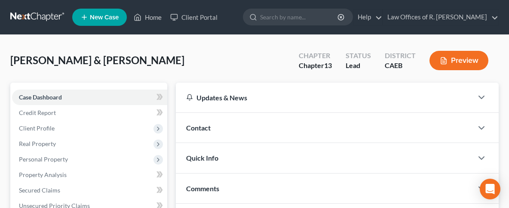 The width and height of the screenshot is (509, 208). Describe the element at coordinates (202, 157) in the screenshot. I see `span: Quick Info` at that location.